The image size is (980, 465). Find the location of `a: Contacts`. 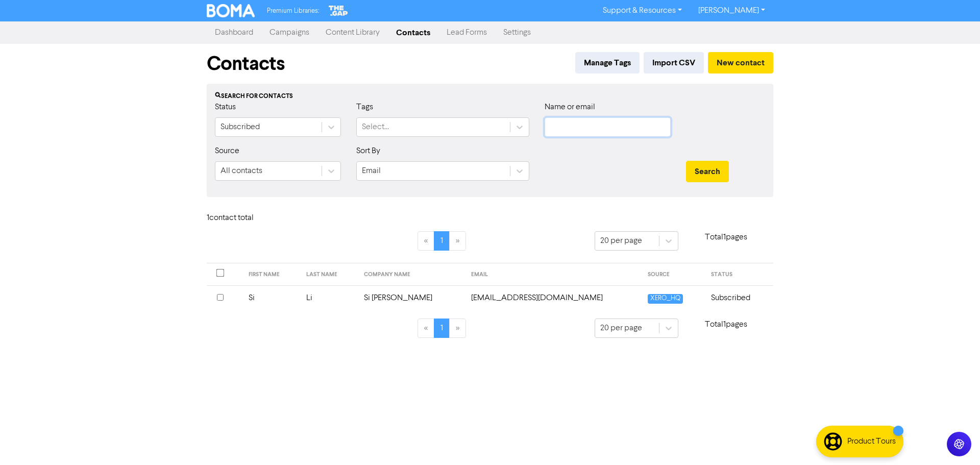

a: Contacts is located at coordinates (413, 33).